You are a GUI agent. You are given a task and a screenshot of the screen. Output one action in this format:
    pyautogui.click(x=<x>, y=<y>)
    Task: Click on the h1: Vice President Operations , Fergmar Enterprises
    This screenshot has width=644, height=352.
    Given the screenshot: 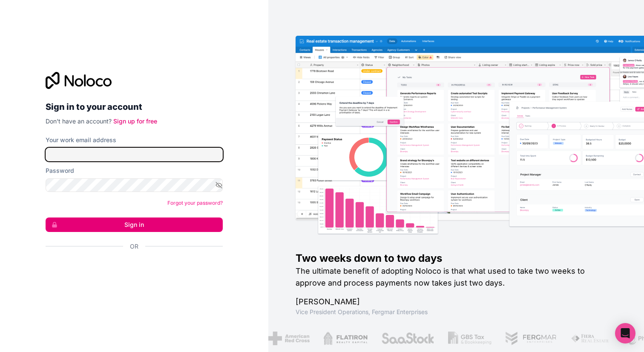 What is the action you would take?
    pyautogui.click(x=456, y=312)
    